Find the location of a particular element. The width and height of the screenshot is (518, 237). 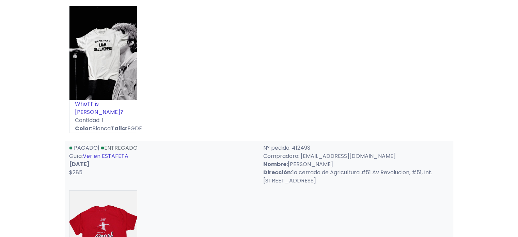

p: Cantidad: 1 is located at coordinates (103, 120).